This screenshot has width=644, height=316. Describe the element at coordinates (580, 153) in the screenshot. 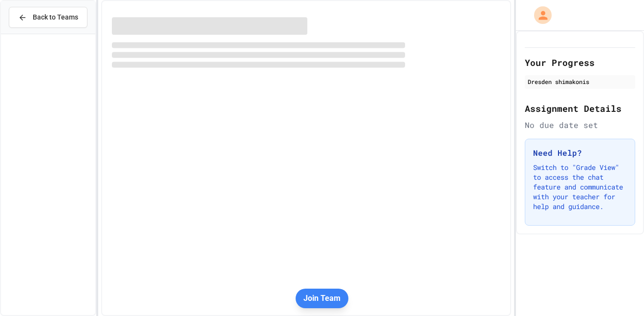

I see `h3: Need Help?` at that location.